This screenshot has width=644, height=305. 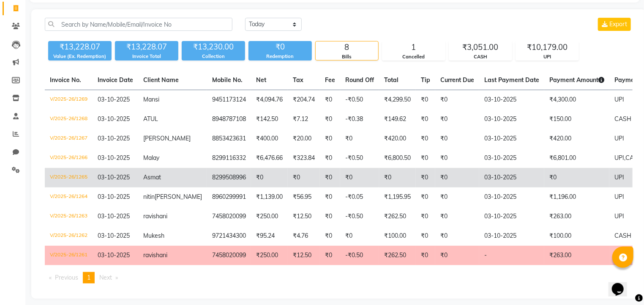 I want to click on td: ₹400.00, so click(x=270, y=139).